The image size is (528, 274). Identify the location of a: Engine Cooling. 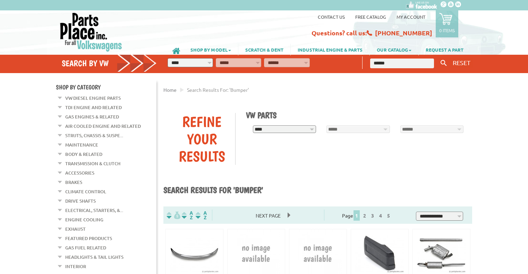
(84, 220).